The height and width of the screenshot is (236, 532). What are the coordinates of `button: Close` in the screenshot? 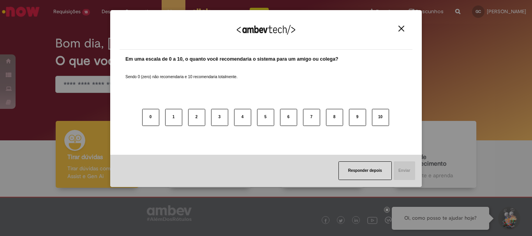 It's located at (401, 28).